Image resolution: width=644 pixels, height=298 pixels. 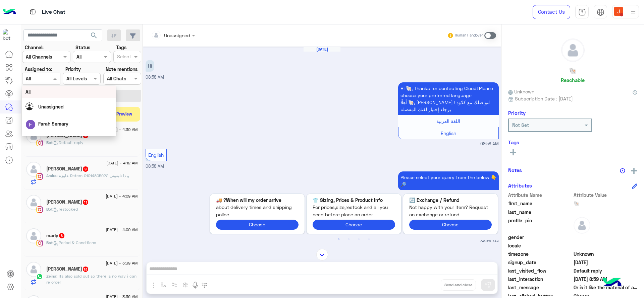 What do you see at coordinates (94, 36) in the screenshot?
I see `button: search` at bounding box center [94, 36].